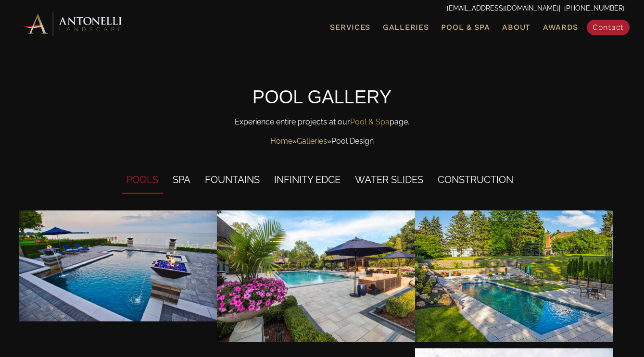  What do you see at coordinates (350, 27) in the screenshot?
I see `a: Services` at bounding box center [350, 27].